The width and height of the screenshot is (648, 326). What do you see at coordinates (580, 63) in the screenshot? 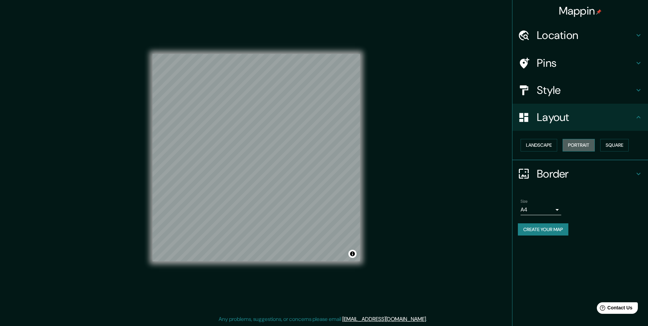
I see `div: Pins` at bounding box center [580, 63].